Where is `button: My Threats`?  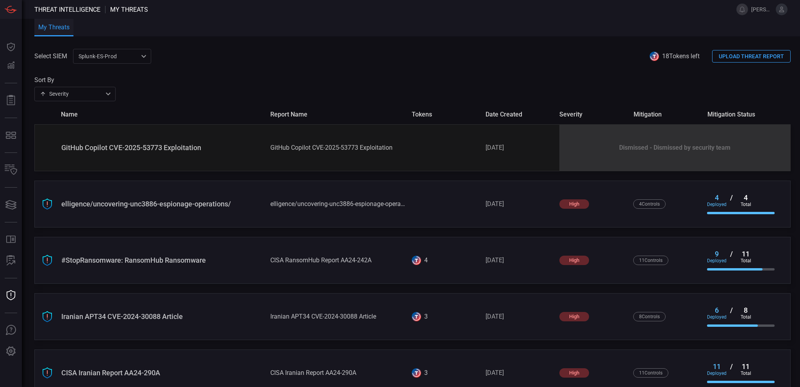
button: My Threats is located at coordinates (54, 27).